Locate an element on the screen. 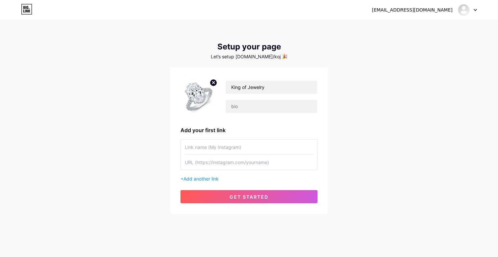 Image resolution: width=498 pixels, height=257 pixels. div: Add your first link is located at coordinates (249, 130).